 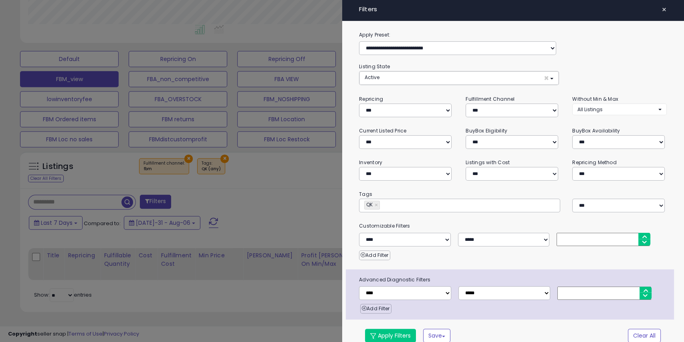 I want to click on small: Current Listed Price, so click(x=383, y=130).